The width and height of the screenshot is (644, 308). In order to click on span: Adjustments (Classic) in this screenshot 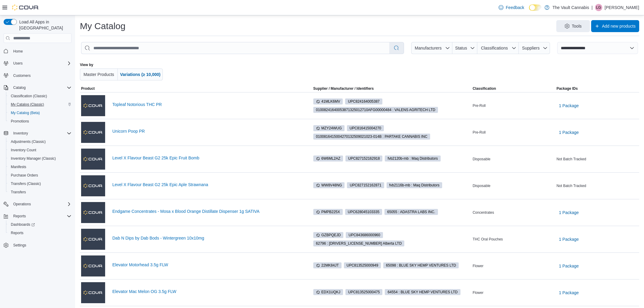, I will do `click(40, 142)`.